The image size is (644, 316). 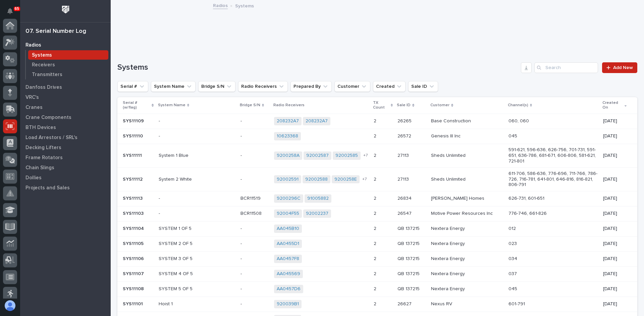 What do you see at coordinates (136, 105) in the screenshot?
I see `p: Serial # (w/flag)` at bounding box center [136, 105].